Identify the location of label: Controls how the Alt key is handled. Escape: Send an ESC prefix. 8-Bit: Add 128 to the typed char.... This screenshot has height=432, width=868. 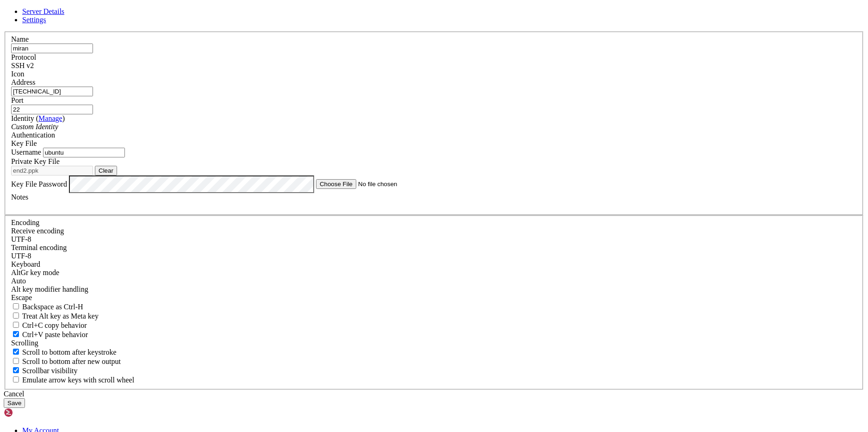
(49, 289).